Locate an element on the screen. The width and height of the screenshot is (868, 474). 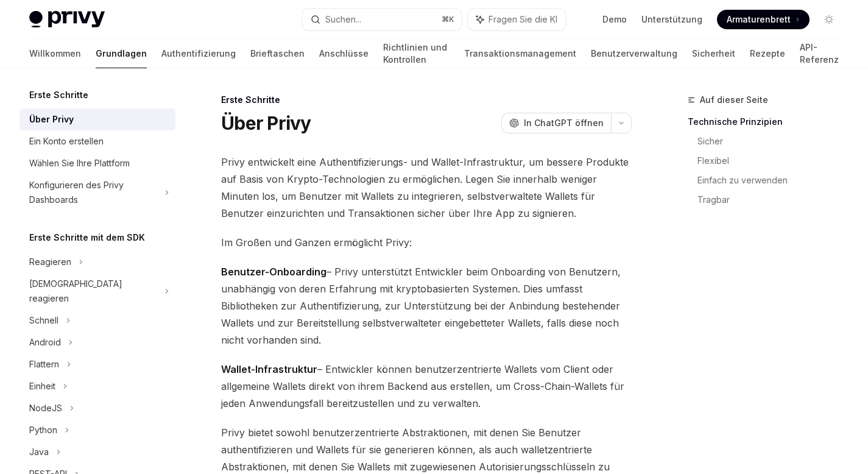
font: Transaktionsmanagement is located at coordinates (520, 53).